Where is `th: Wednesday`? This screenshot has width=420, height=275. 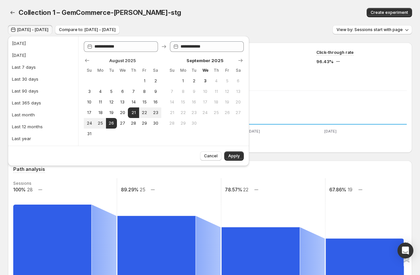
th: Wednesday is located at coordinates (122, 70).